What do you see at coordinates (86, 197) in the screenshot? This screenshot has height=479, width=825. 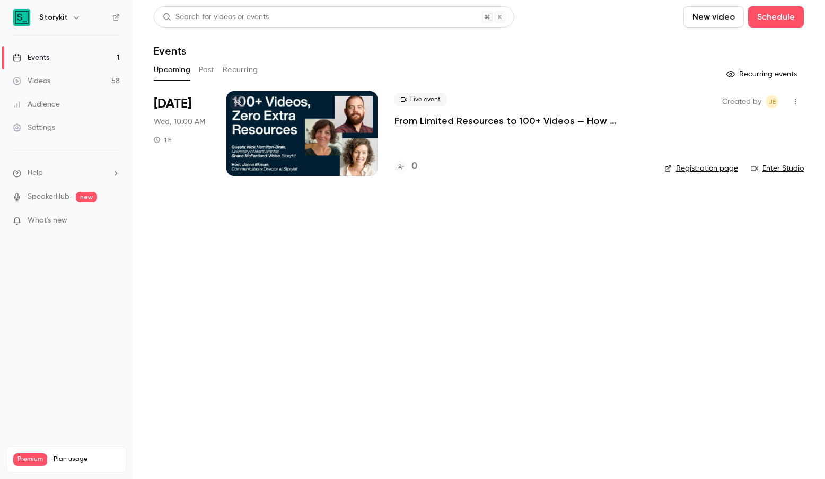 I see `span: new` at bounding box center [86, 197].